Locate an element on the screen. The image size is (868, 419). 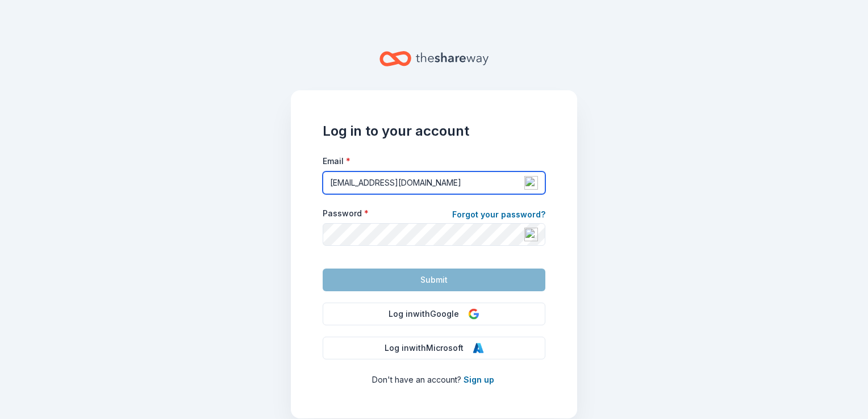
img: Microsoft Logo is located at coordinates (478, 348).